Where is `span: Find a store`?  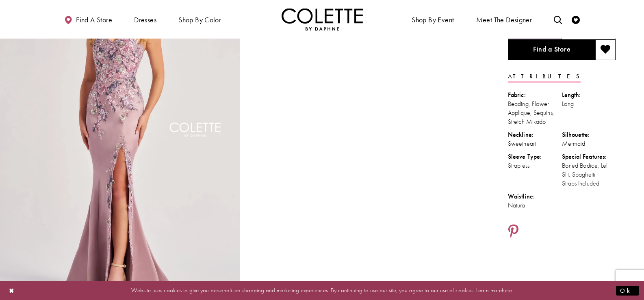
span: Find a store is located at coordinates (94, 20).